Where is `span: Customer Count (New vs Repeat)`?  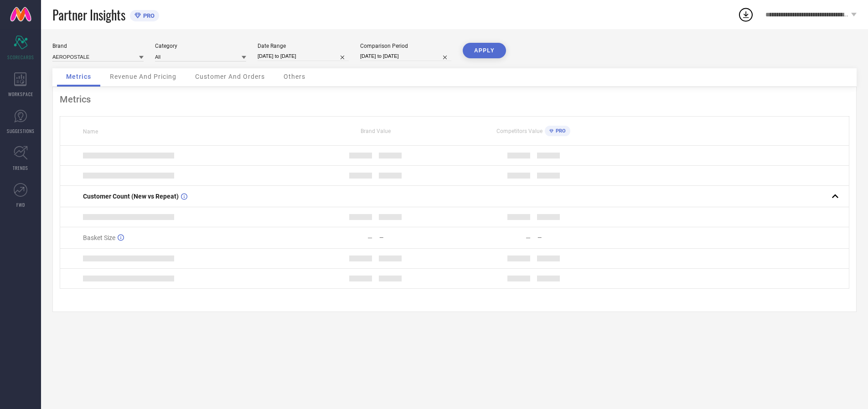 span: Customer Count (New vs Repeat) is located at coordinates (131, 196).